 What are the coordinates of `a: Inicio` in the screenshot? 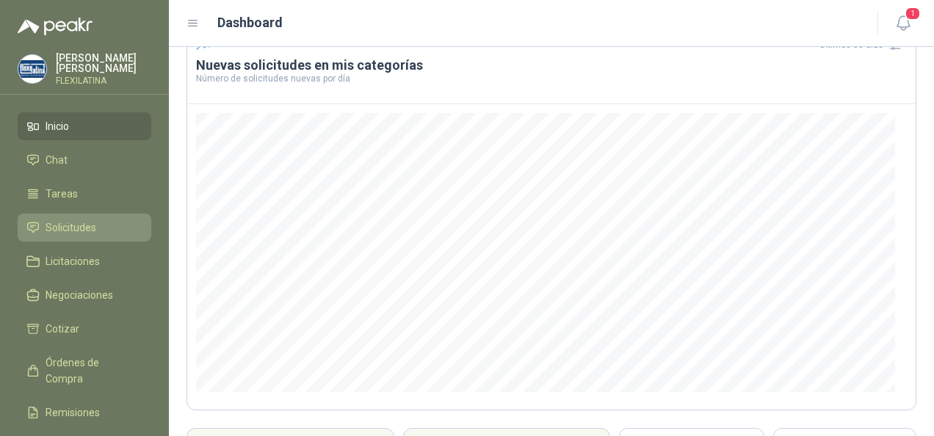 It's located at (84, 126).